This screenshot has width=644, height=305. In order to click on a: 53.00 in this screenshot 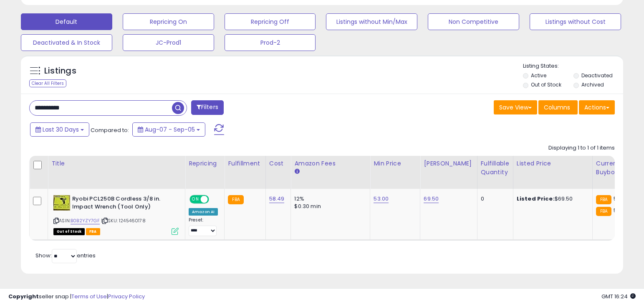, I will do `click(381, 199)`.